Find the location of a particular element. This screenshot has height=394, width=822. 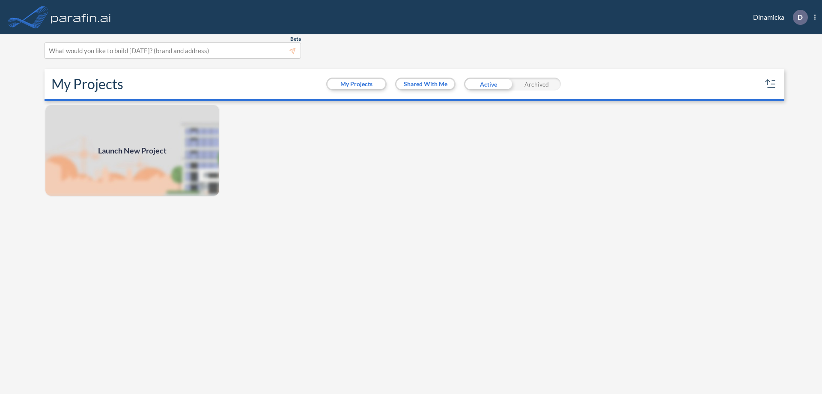

img: add is located at coordinates (132, 150).